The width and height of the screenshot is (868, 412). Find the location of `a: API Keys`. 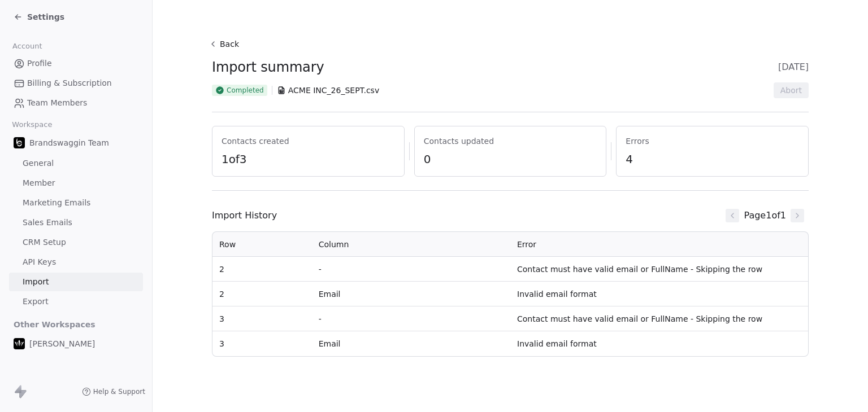

a: API Keys is located at coordinates (76, 262).